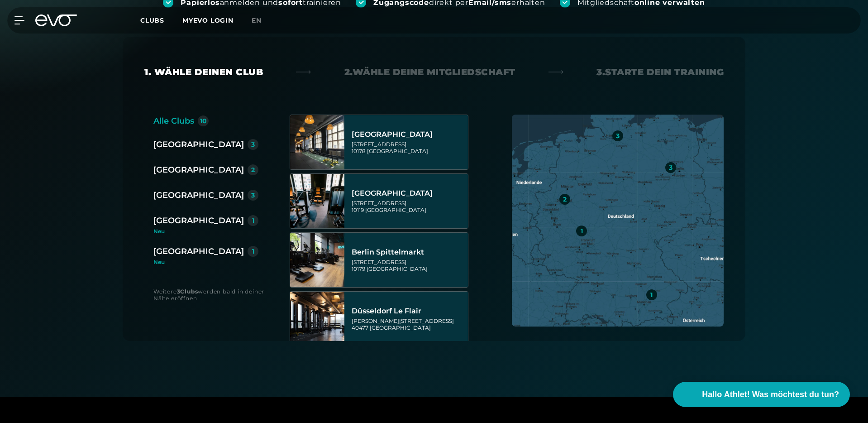 This screenshot has height=423, width=868. Describe the element at coordinates (212, 295) in the screenshot. I see `div: Weitere werden bald in deiner Nähe eröffnen` at that location.